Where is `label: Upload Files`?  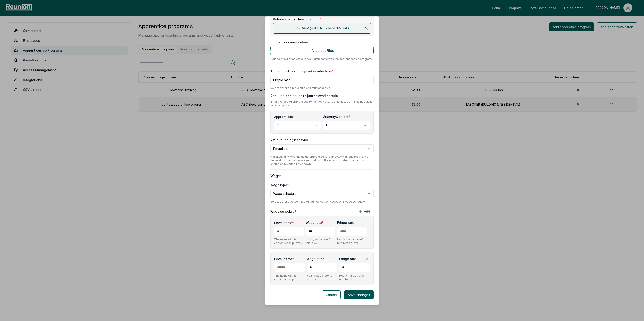
label: Upload Files is located at coordinates (322, 51).